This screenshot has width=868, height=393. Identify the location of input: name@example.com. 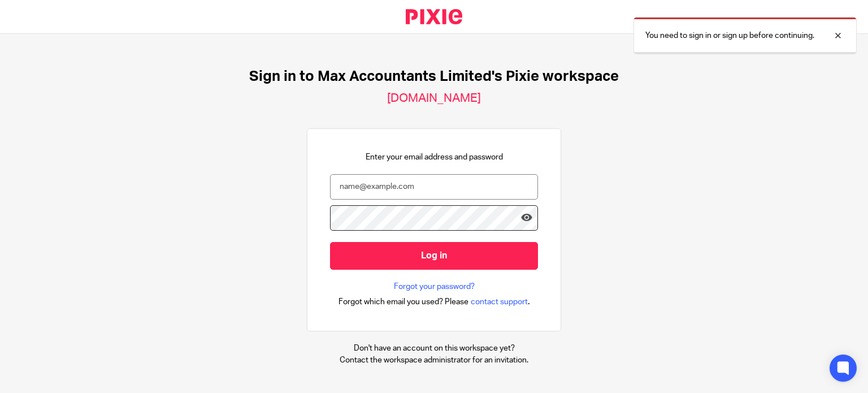
(434, 186).